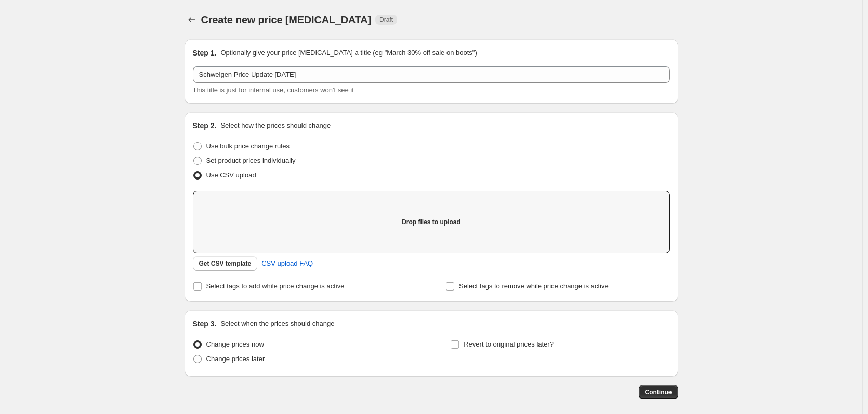 Image resolution: width=868 pixels, height=414 pixels. What do you see at coordinates (273, 90) in the screenshot?
I see `span: This title is just for internal use, customers won't see it` at bounding box center [273, 90].